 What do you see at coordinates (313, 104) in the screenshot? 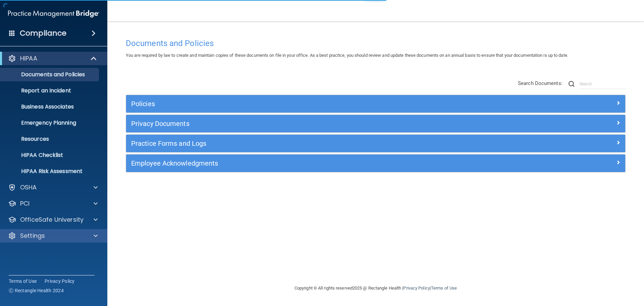
I see `h5: Policies` at bounding box center [313, 104].